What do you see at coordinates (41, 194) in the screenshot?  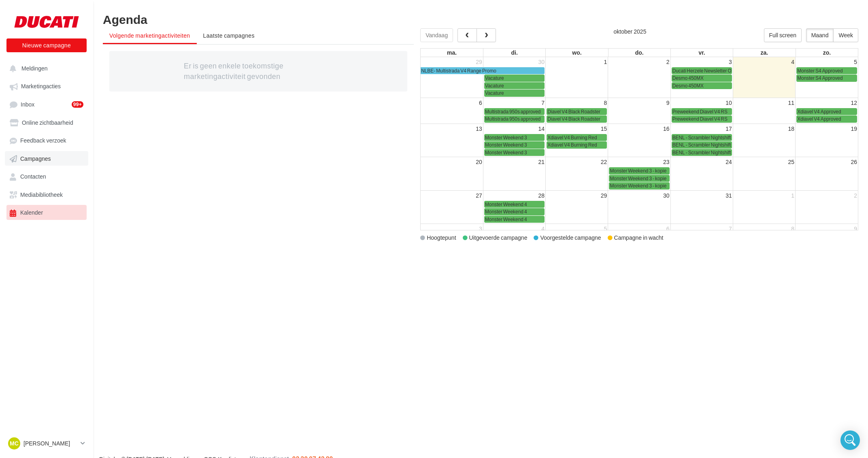 I see `span: Mediabibliotheek` at bounding box center [41, 194].